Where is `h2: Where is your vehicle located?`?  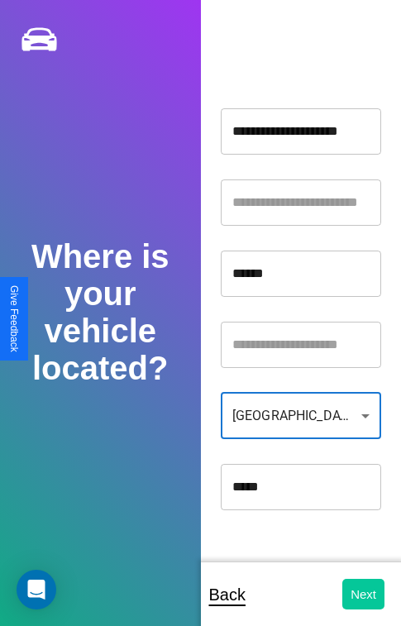 h2: Where is your vehicle located? is located at coordinates (100, 313).